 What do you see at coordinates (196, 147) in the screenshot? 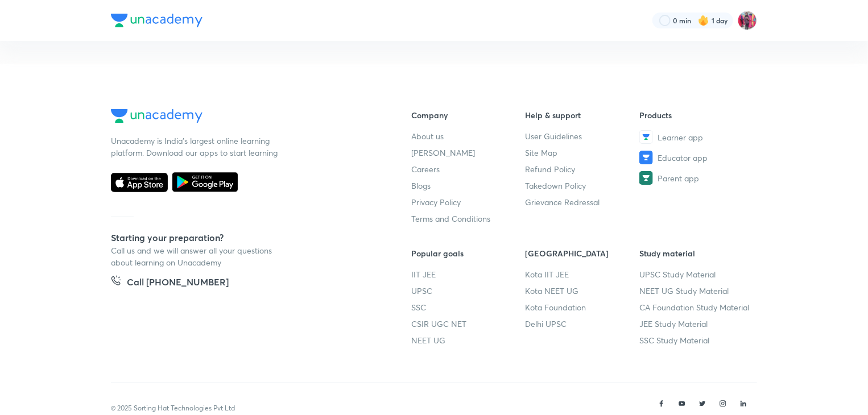
I see `p: Unacademy is India’s largest online learning platform. Download our apps to start learning` at bounding box center [196, 147].